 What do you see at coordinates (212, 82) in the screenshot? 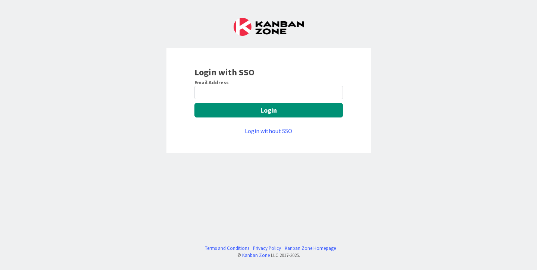
I see `label: Email Address` at bounding box center [212, 82].